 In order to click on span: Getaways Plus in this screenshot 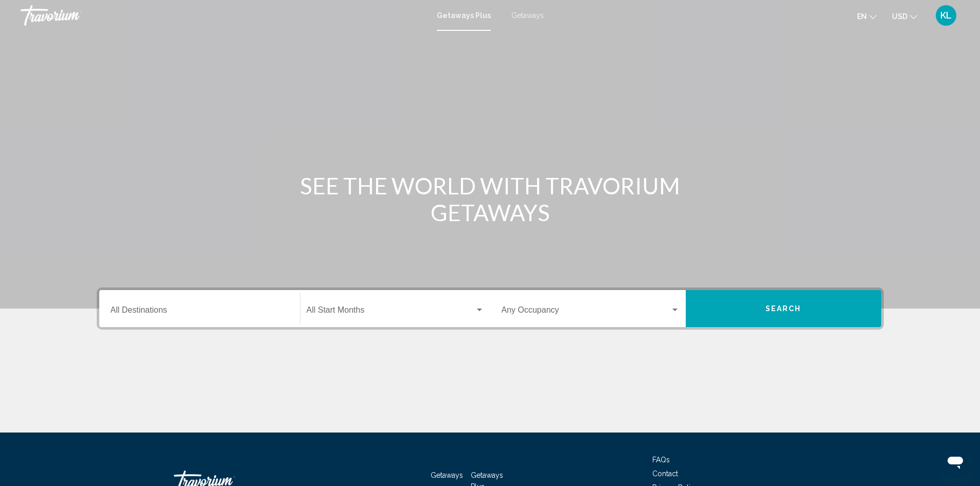, I will do `click(463, 16)`.